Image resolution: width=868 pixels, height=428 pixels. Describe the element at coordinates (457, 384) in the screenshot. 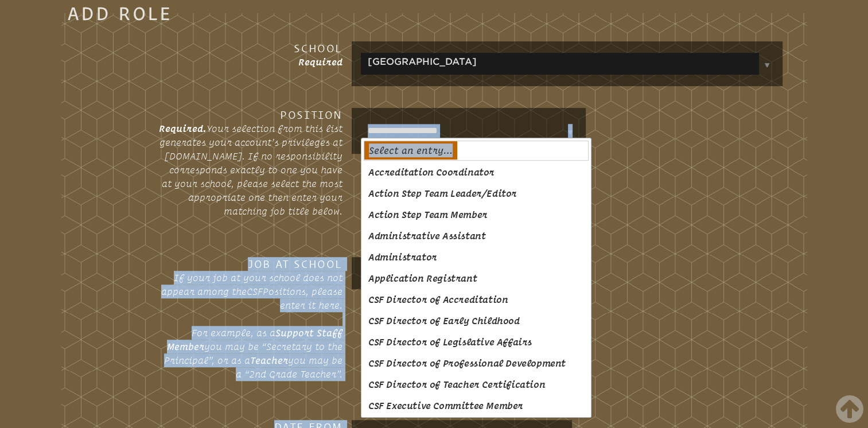

I see `a: CSF Director of Teacher Certification` at that location.